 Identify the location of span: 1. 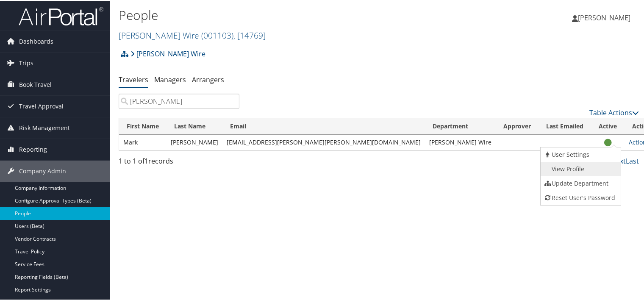
(146, 160).